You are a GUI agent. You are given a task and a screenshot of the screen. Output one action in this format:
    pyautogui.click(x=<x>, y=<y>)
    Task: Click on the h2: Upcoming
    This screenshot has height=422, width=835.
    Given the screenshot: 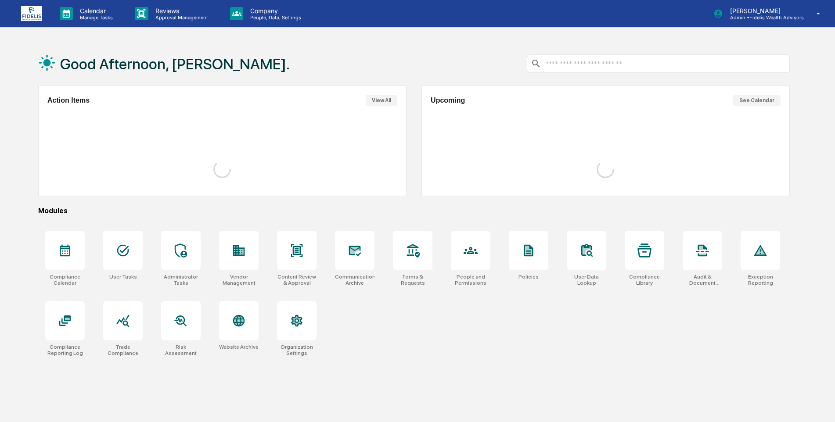 What is the action you would take?
    pyautogui.click(x=448, y=100)
    